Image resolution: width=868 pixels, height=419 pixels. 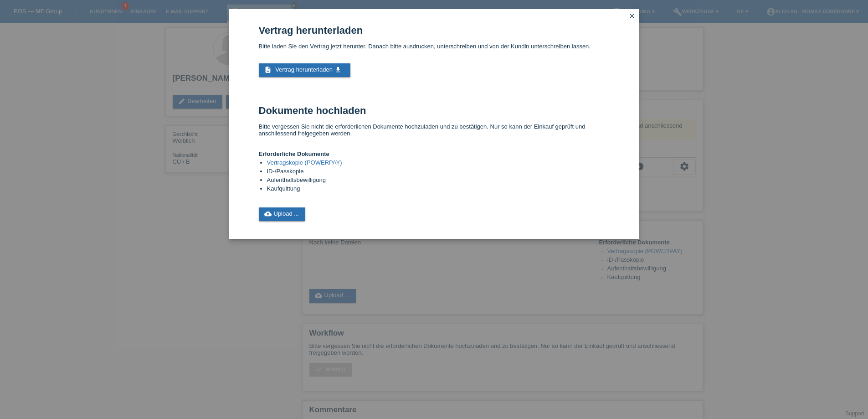 I want to click on li: ID-/Passkopie, so click(x=438, y=172).